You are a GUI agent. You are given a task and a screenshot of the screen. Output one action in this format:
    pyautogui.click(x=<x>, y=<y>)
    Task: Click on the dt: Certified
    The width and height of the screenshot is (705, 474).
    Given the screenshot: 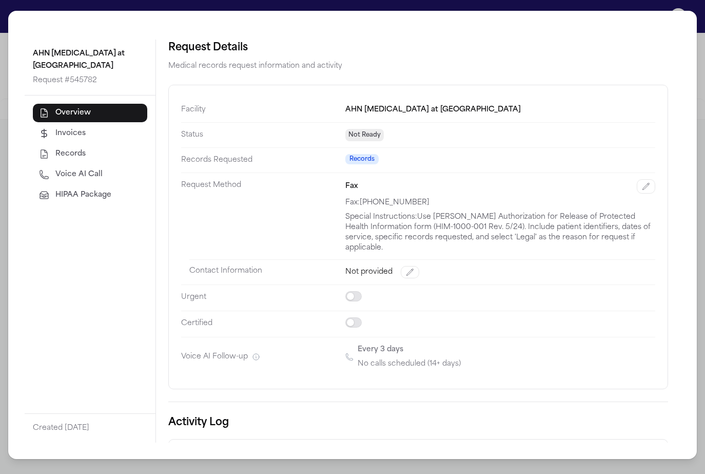 What is the action you would take?
    pyautogui.click(x=263, y=323)
    